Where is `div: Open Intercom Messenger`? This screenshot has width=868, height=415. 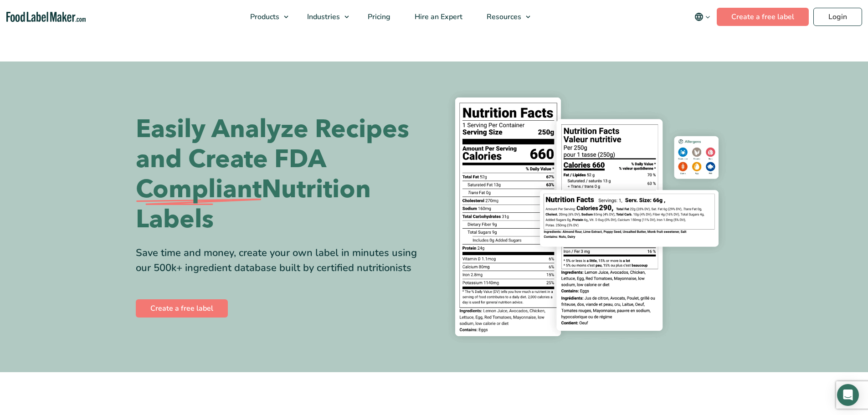
div: Open Intercom Messenger is located at coordinates (848, 395).